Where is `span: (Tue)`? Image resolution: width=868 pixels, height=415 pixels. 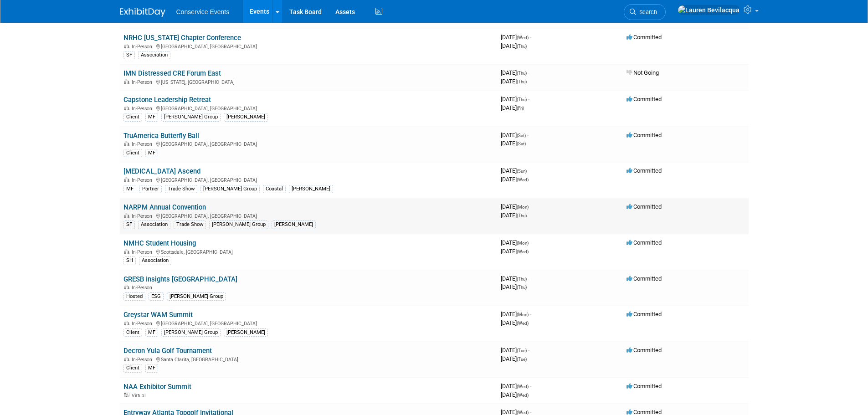
span: (Tue) is located at coordinates (522, 350).